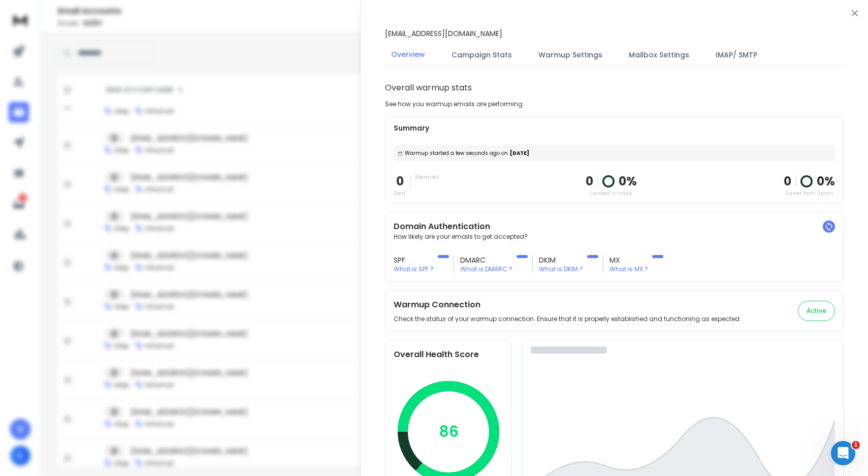 Image resolution: width=868 pixels, height=476 pixels. I want to click on p: How likely are your emails to get accepted?, so click(614, 237).